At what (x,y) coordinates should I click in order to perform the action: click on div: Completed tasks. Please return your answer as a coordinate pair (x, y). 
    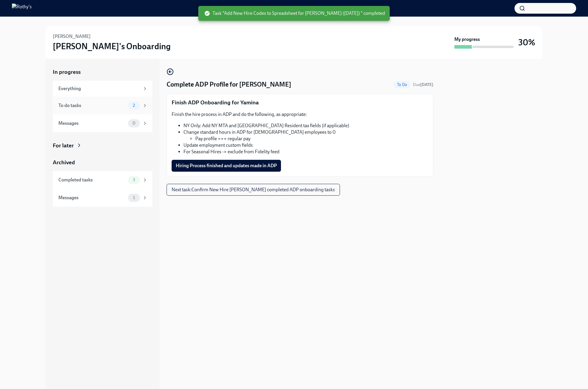
    Looking at the image, I should click on (92, 180).